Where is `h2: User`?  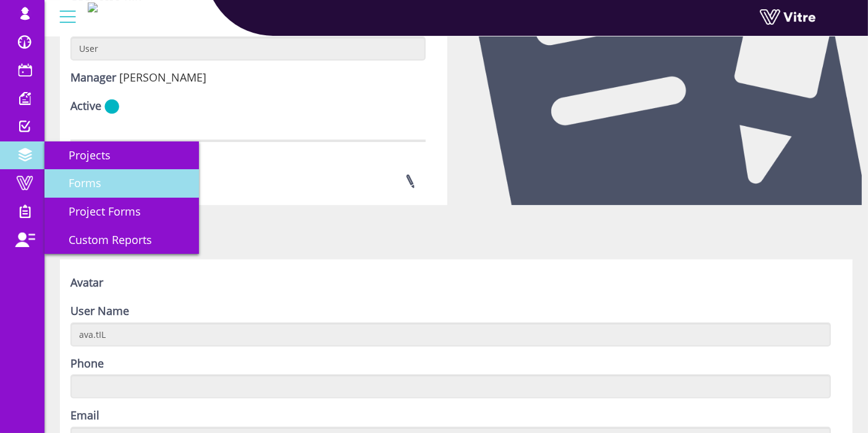
h2: User is located at coordinates (456, 243).